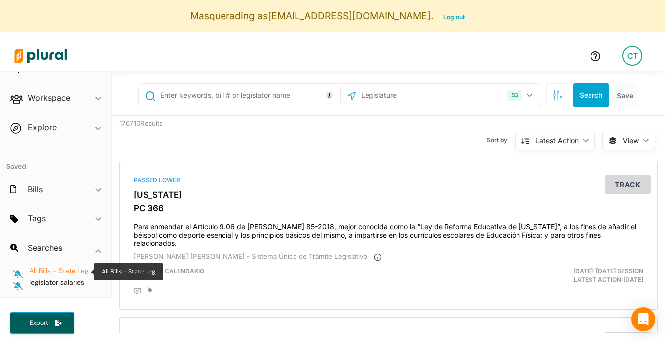  Describe the element at coordinates (630, 140) in the screenshot. I see `span: View` at that location.